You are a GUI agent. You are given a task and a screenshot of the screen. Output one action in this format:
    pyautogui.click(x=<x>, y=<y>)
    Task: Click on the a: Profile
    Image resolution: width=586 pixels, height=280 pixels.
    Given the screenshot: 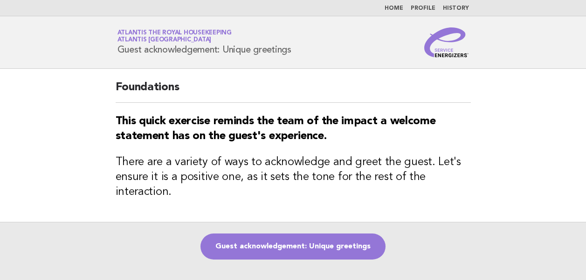 What is the action you would take?
    pyautogui.click(x=423, y=8)
    